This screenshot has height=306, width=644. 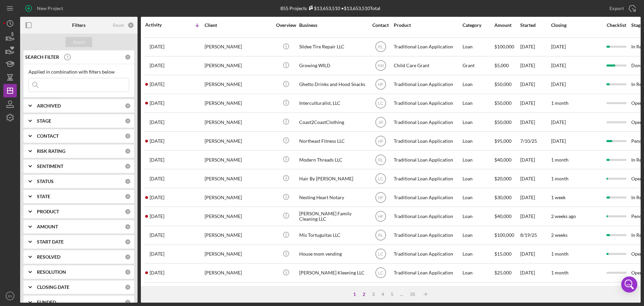 What do you see at coordinates (576, 25) in the screenshot?
I see `div: Closing` at bounding box center [576, 25].